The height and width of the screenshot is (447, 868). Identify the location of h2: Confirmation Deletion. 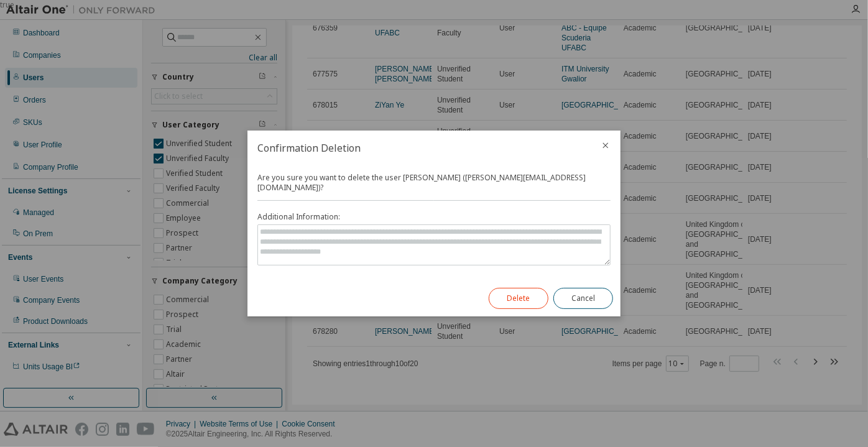
(419, 148).